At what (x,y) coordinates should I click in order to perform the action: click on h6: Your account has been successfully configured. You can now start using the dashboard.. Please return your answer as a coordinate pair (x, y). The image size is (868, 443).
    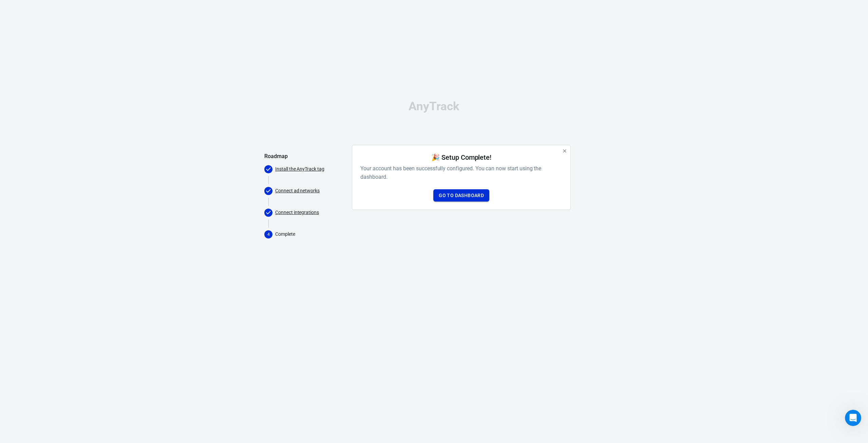
    Looking at the image, I should click on (461, 173).